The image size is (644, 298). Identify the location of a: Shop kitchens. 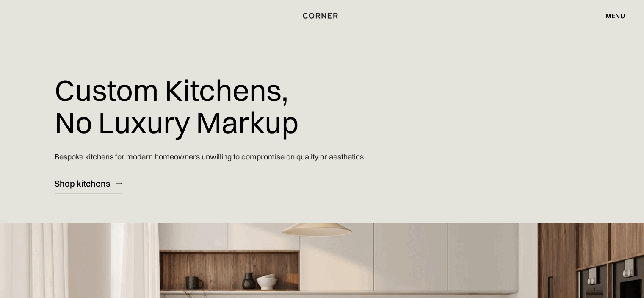
(88, 183).